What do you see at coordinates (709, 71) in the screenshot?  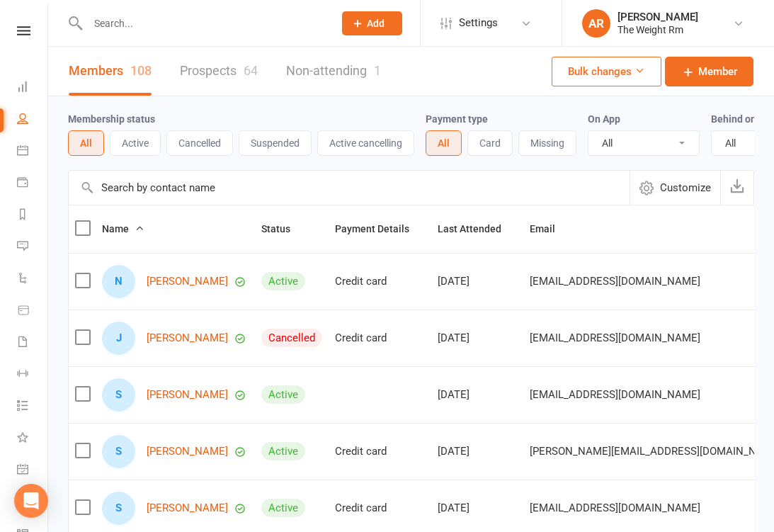 I see `a: Member` at bounding box center [709, 71].